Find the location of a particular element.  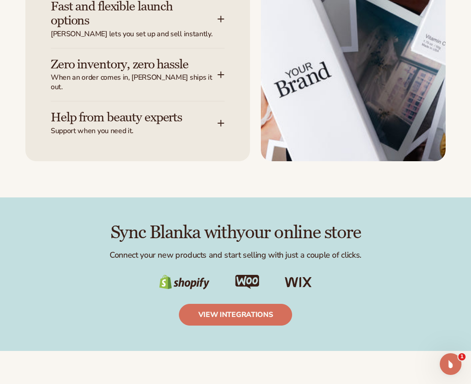

img: Shopify Image 18 is located at coordinates (247, 282).